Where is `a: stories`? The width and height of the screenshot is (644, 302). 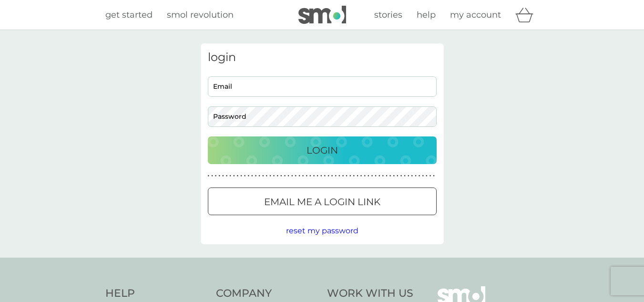
a: stories is located at coordinates (388, 15).